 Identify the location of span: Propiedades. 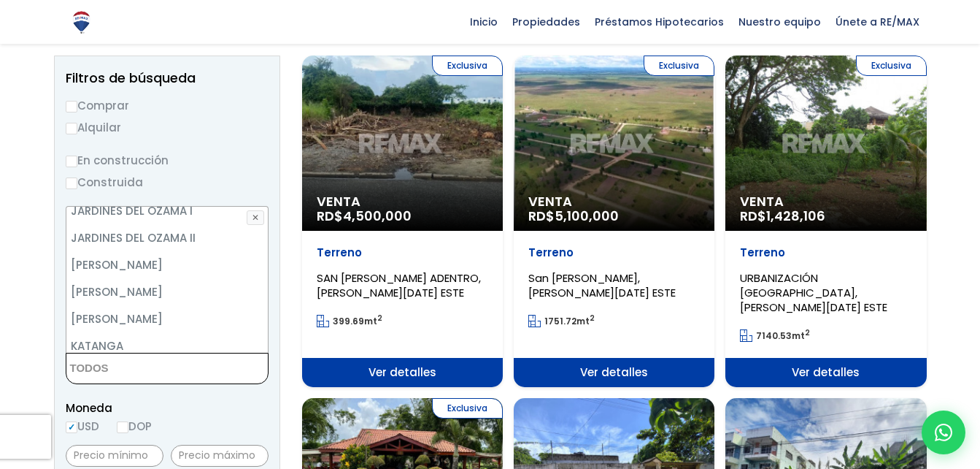
(546, 22).